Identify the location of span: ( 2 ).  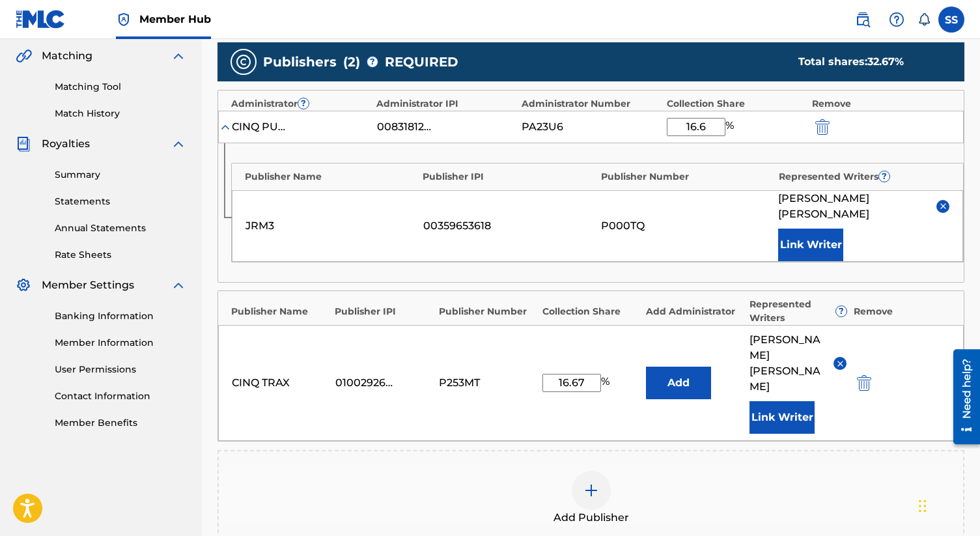
(352, 62).